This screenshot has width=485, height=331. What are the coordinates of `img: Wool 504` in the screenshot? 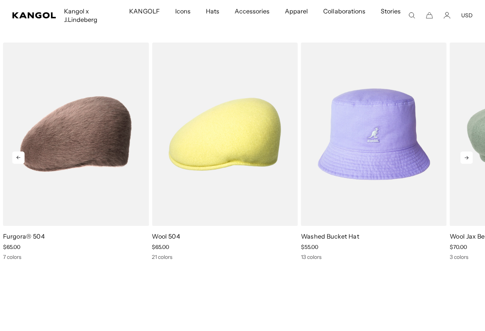 It's located at (225, 134).